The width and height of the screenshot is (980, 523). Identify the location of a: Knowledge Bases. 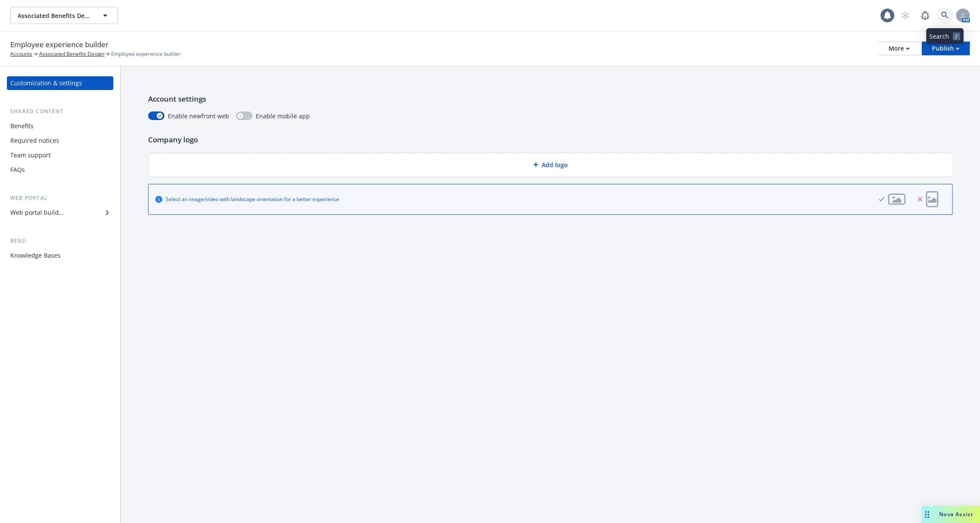
(60, 255).